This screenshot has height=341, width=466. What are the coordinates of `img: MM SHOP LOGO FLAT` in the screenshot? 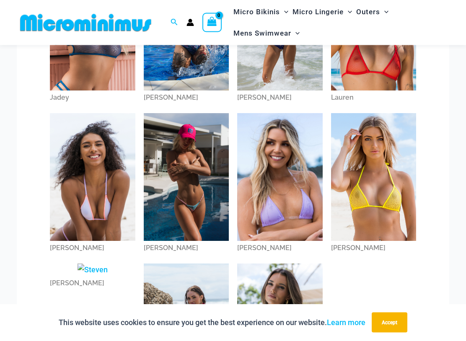 It's located at (86, 23).